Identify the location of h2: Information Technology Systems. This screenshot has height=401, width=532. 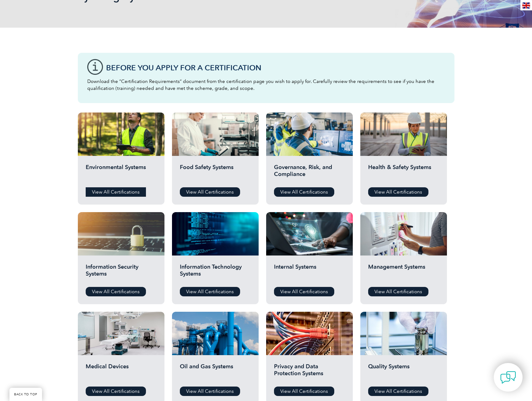
(215, 273).